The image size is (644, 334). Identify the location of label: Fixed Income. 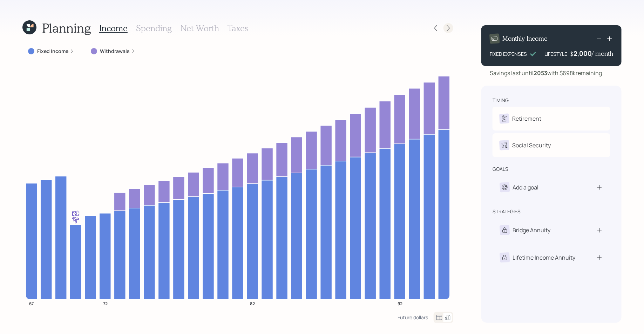
(53, 51).